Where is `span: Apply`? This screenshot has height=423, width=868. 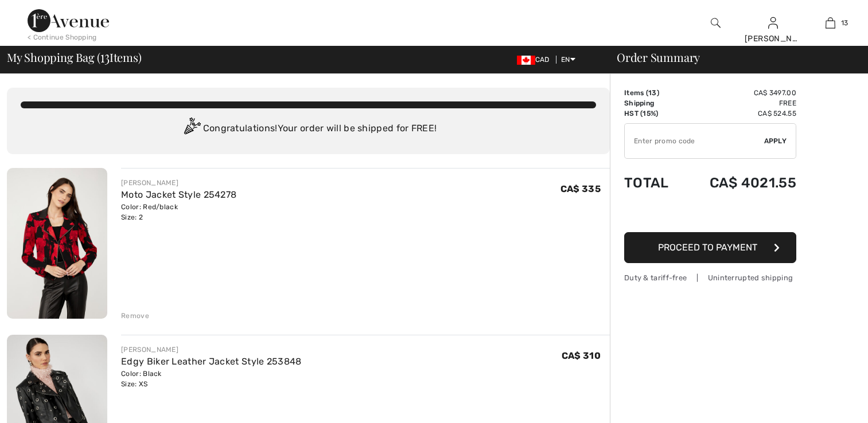 span: Apply is located at coordinates (776, 141).